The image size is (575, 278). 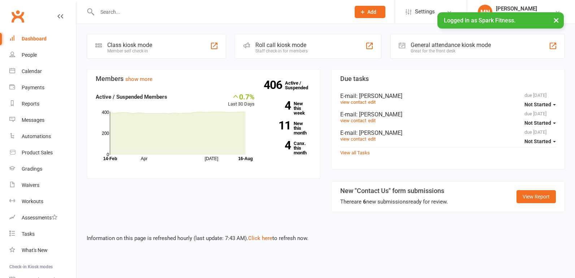 I want to click on div: Workouts, so click(x=32, y=201).